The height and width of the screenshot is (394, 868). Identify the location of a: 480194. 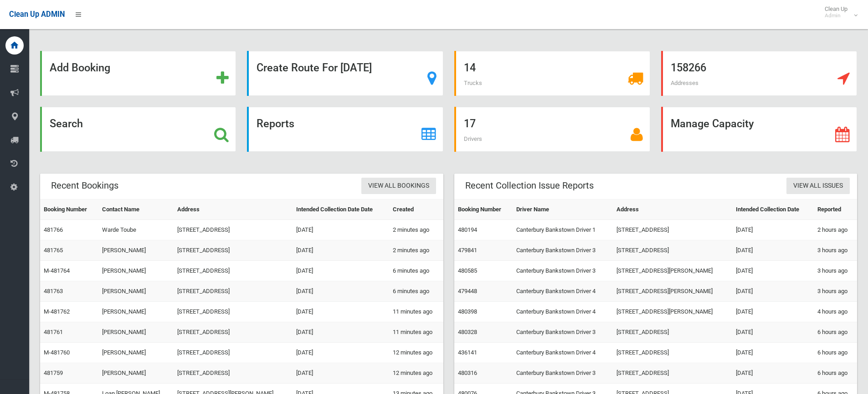
(467, 230).